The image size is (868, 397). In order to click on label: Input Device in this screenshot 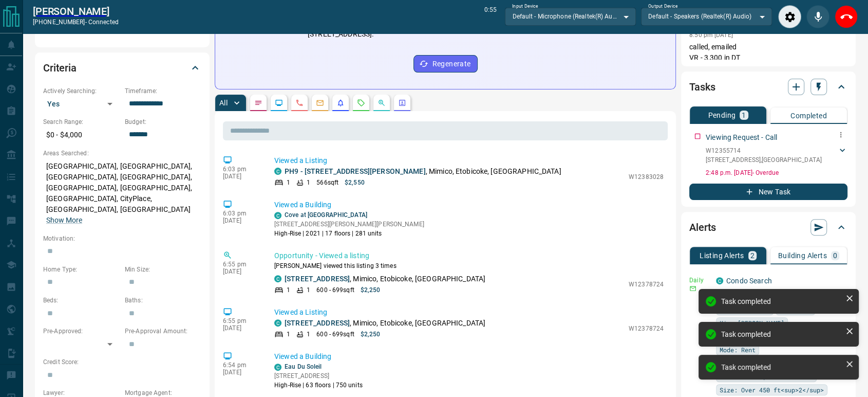, I will do `click(525, 6)`.